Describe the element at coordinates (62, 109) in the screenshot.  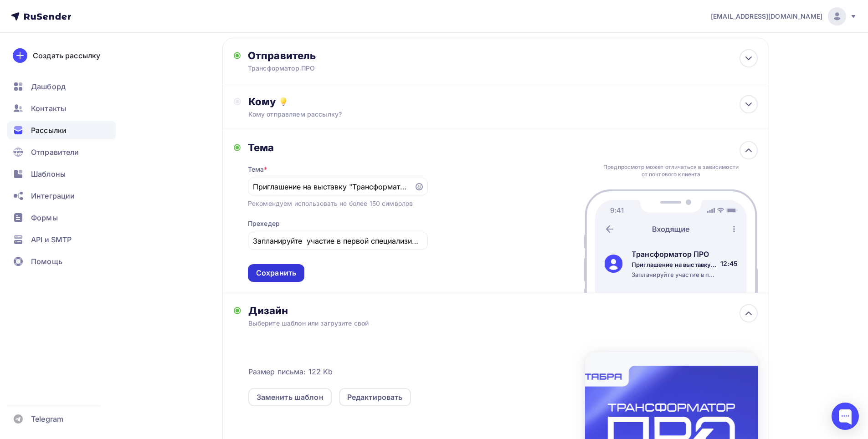
I see `a: Контакты` at that location.